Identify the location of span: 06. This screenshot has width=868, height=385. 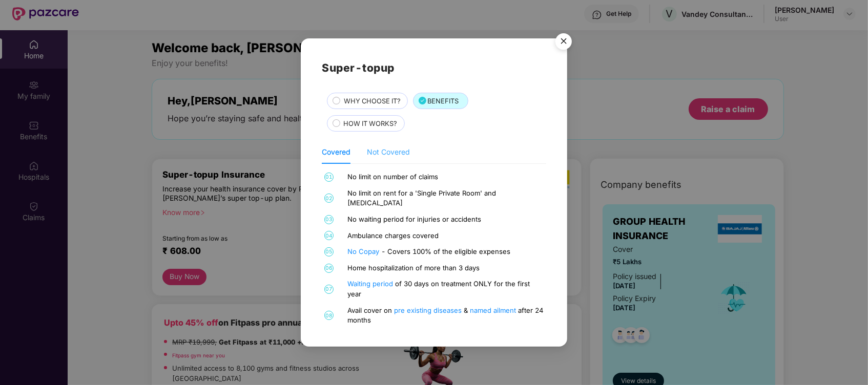
(329, 268).